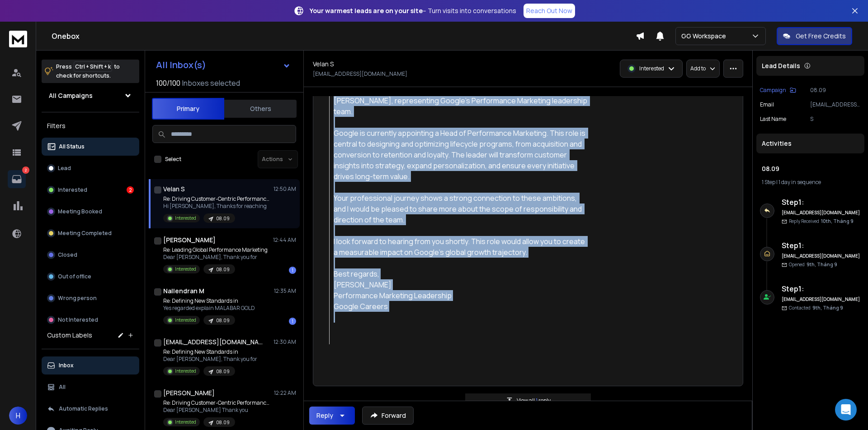 Image resolution: width=868 pixels, height=430 pixels. What do you see at coordinates (183, 291) in the screenshot?
I see `h1: Nallendran M` at bounding box center [183, 291].